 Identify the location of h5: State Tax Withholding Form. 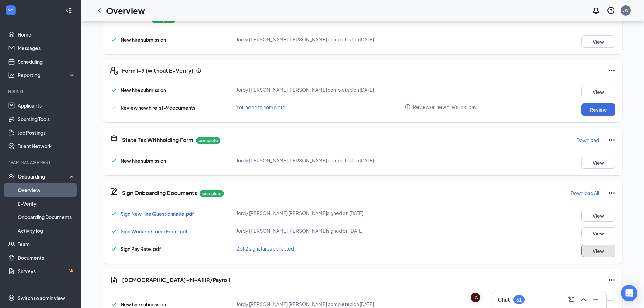
(158, 140).